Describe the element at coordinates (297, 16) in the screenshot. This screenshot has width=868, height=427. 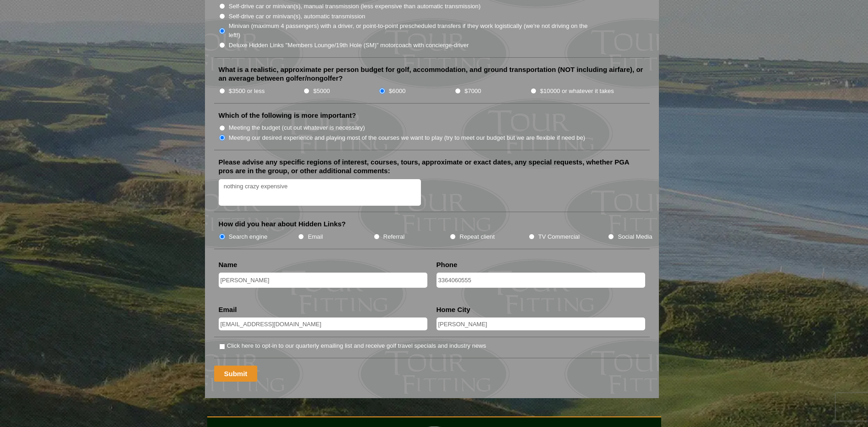
I see `label: Self-drive car or minivan(s), automatic transmission` at that location.